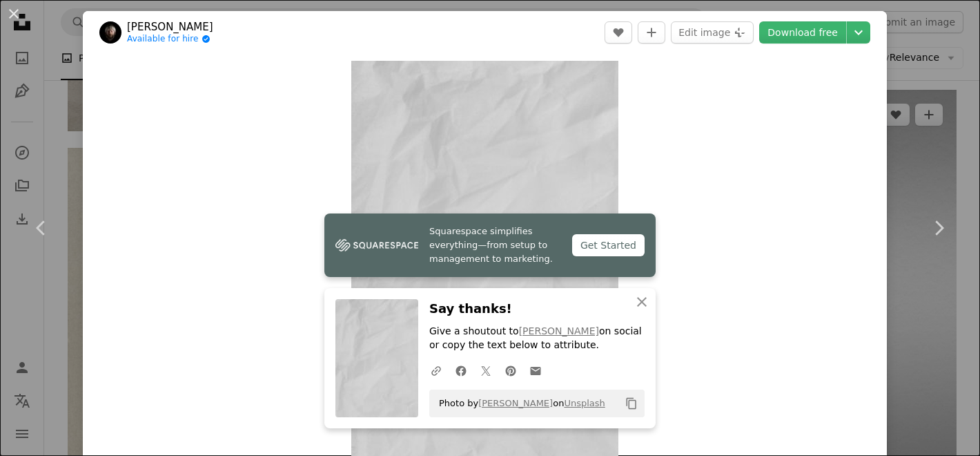 The width and height of the screenshot is (980, 456). I want to click on a: Go to Marjan Blan's profile, so click(110, 32).